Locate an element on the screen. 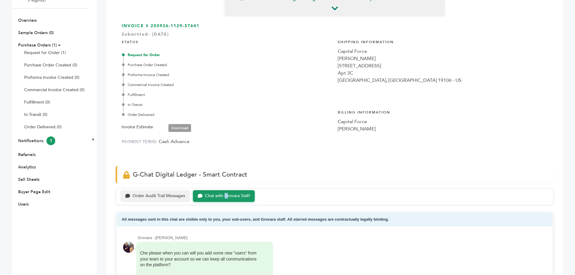 This screenshot has width=575, height=275. div: Order Audit Trail Messages is located at coordinates (159, 196).